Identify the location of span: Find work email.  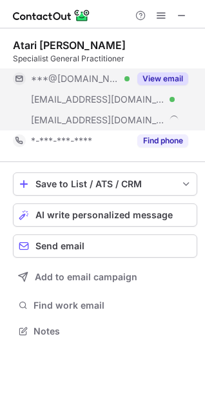
(113, 305).